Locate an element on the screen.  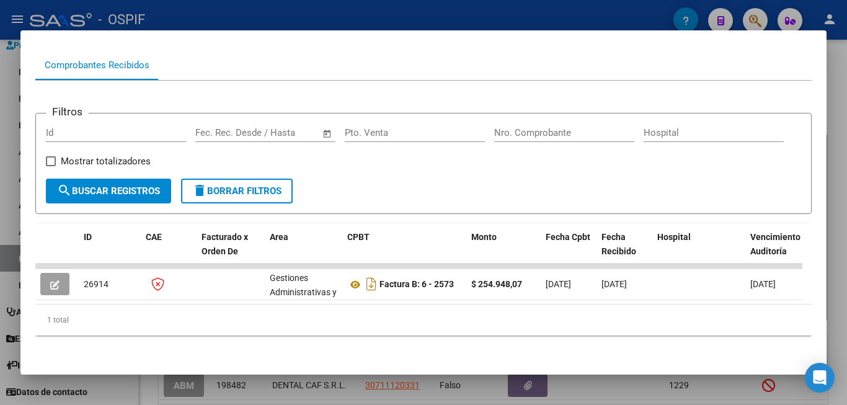
div: Open Intercom Messenger is located at coordinates (820, 378).